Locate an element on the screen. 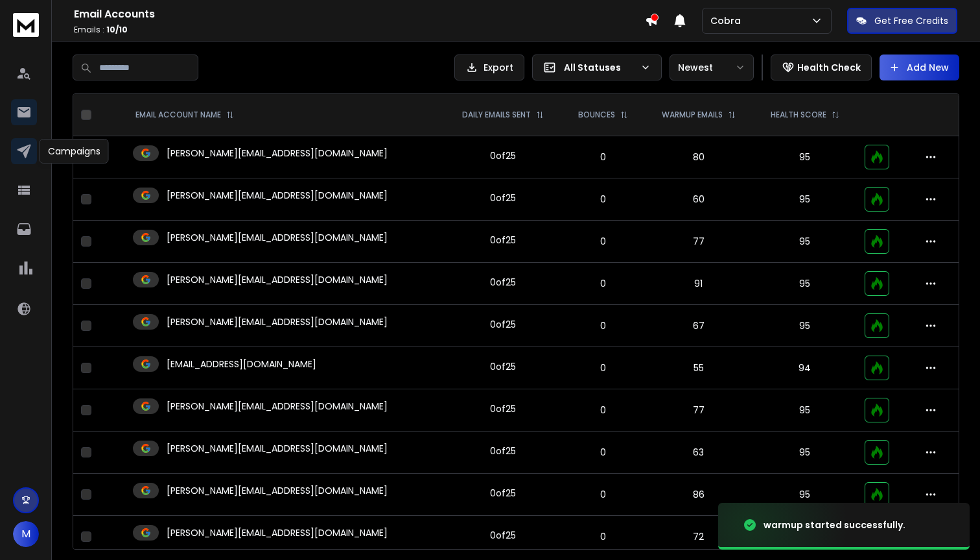 This screenshot has width=980, height=560. td: 91 is located at coordinates (698, 283).